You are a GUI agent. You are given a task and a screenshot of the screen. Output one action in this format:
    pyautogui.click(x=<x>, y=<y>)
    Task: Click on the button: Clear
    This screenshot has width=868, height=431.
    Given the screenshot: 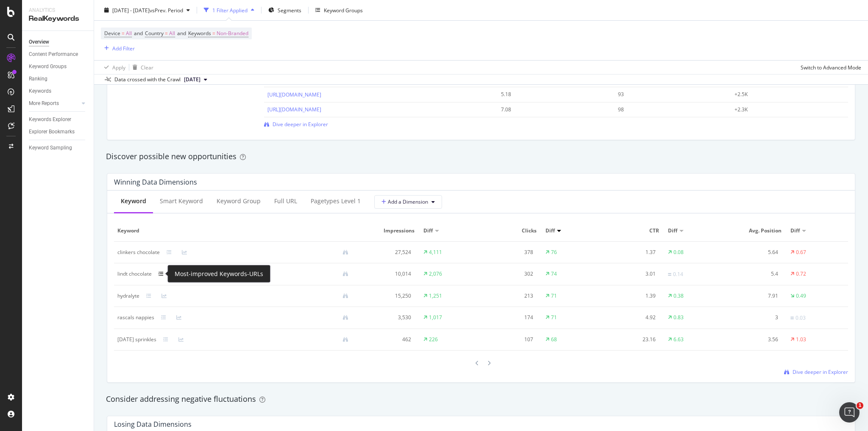 What is the action you would take?
    pyautogui.click(x=141, y=67)
    